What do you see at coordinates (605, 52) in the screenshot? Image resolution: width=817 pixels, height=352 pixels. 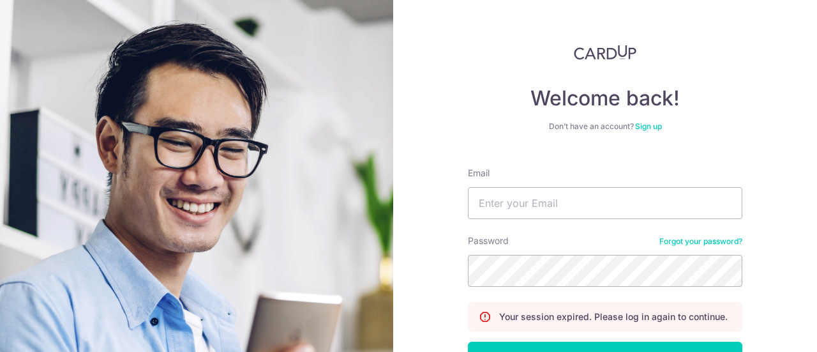 I see `img: CardUp Logo` at bounding box center [605, 52].